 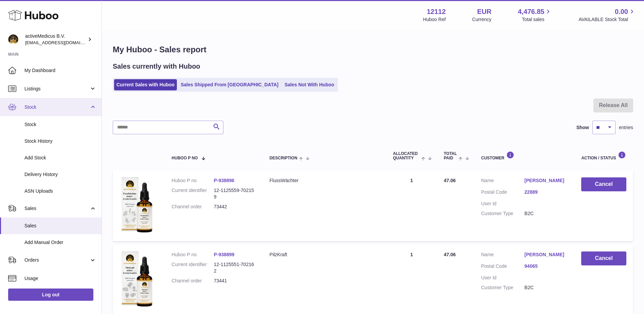 I want to click on span: AVAILABLE Stock Total, so click(x=607, y=19).